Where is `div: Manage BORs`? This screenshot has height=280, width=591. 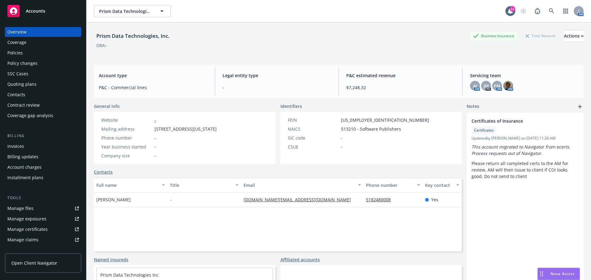
div: Manage BORs is located at coordinates (22, 251).